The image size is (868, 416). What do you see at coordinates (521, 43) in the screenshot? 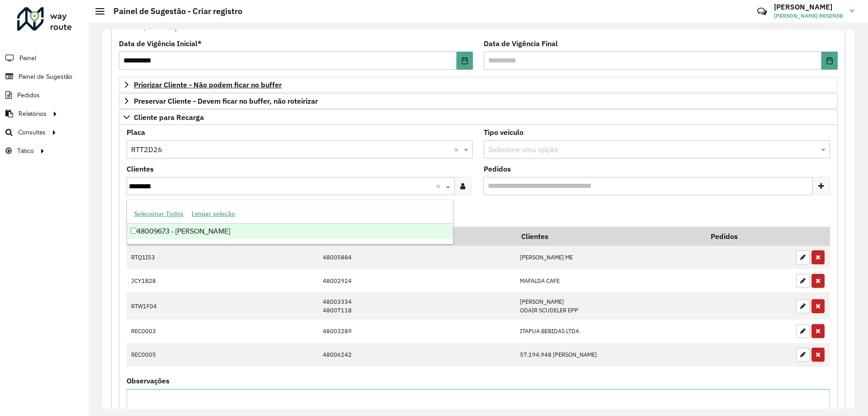
I see `label: Data de Vigência Final` at bounding box center [521, 43].